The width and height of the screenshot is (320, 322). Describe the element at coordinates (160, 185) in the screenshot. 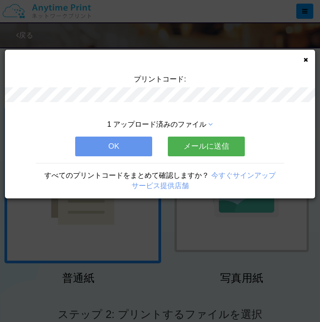

I see `a: サービス提供店舗` at that location.